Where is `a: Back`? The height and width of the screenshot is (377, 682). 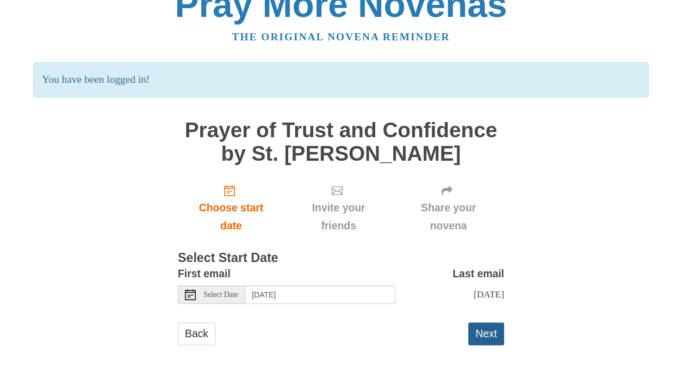 a: Back is located at coordinates (196, 333).